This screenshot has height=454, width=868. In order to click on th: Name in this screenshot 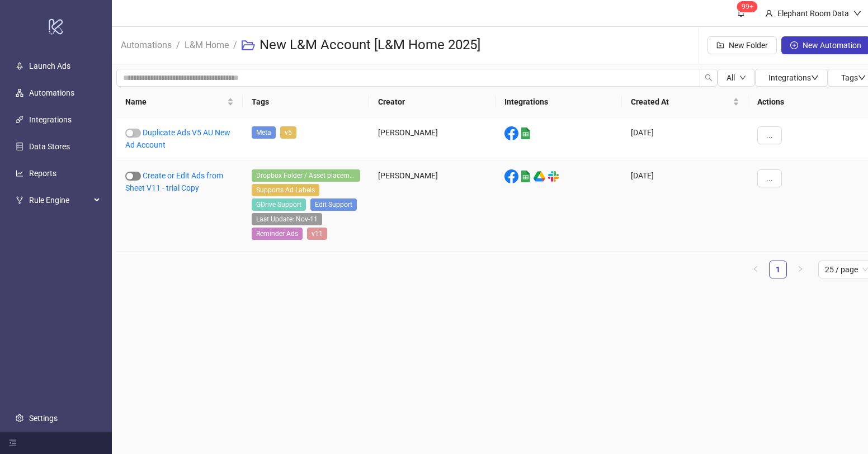, I will do `click(180, 102)`.